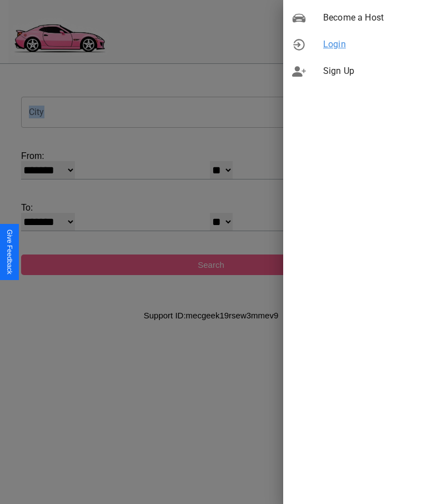  Describe the element at coordinates (369, 45) in the screenshot. I see `span: Login` at that location.